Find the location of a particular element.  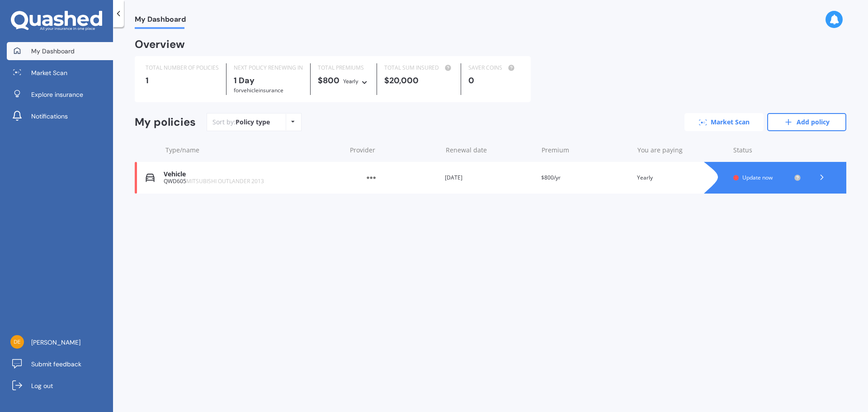

div: 0 is located at coordinates (494, 80).